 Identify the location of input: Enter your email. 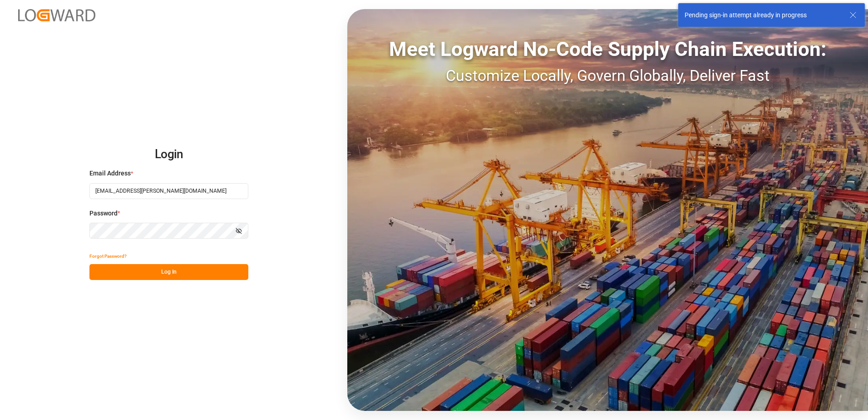
(169, 191).